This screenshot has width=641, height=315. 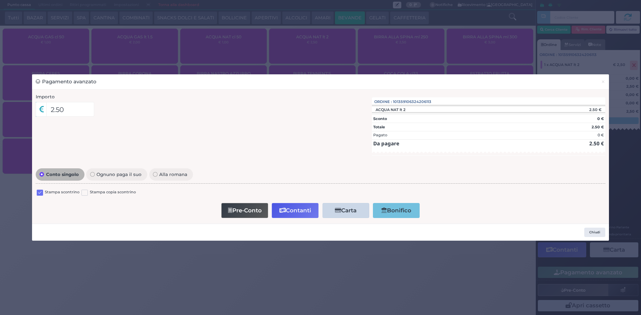 I want to click on button: Bonifico, so click(x=396, y=211).